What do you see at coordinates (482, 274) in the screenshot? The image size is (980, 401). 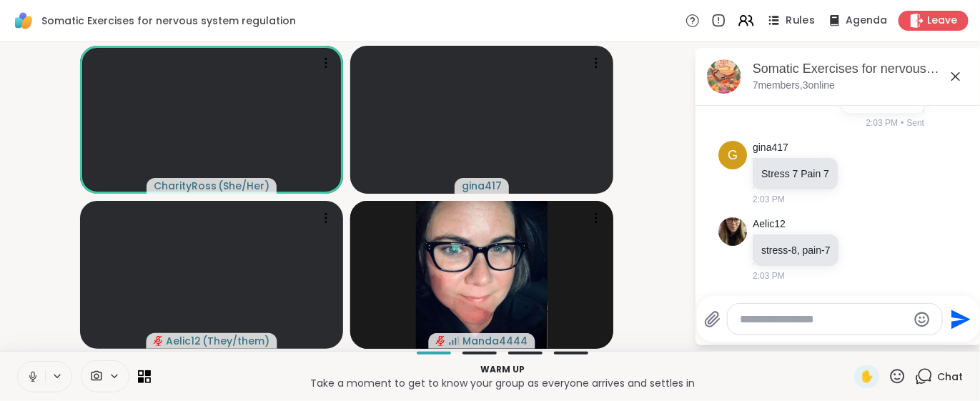 I see `img: Manda4444` at bounding box center [482, 274].